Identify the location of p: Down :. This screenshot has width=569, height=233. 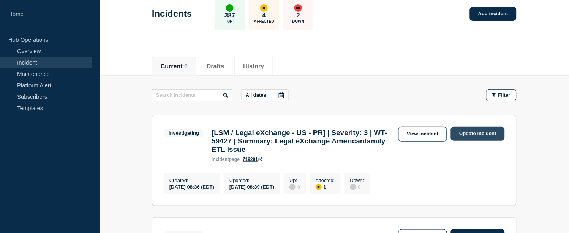
(357, 180).